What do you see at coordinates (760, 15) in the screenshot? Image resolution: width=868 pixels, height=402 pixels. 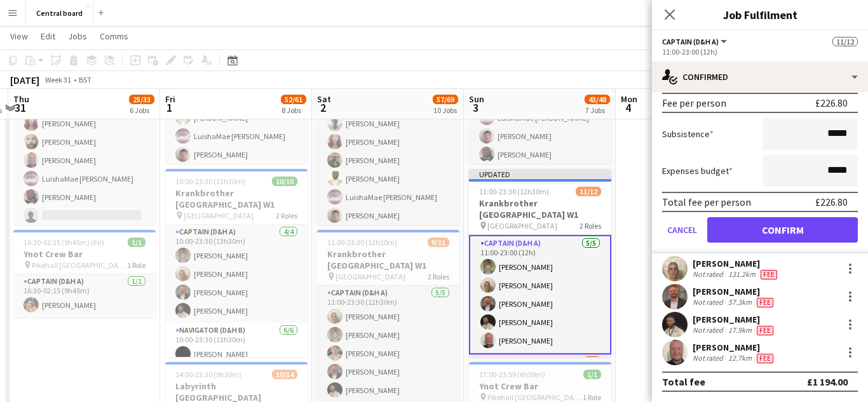 I see `h3: Job Fulfilment` at bounding box center [760, 15].